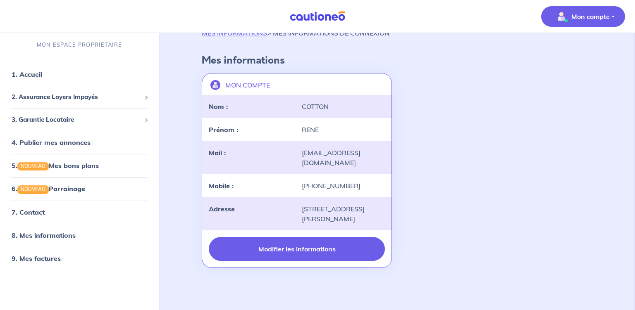  Describe the element at coordinates (48, 189) in the screenshot. I see `a: 6.NOUVEAUParrainage` at that location.